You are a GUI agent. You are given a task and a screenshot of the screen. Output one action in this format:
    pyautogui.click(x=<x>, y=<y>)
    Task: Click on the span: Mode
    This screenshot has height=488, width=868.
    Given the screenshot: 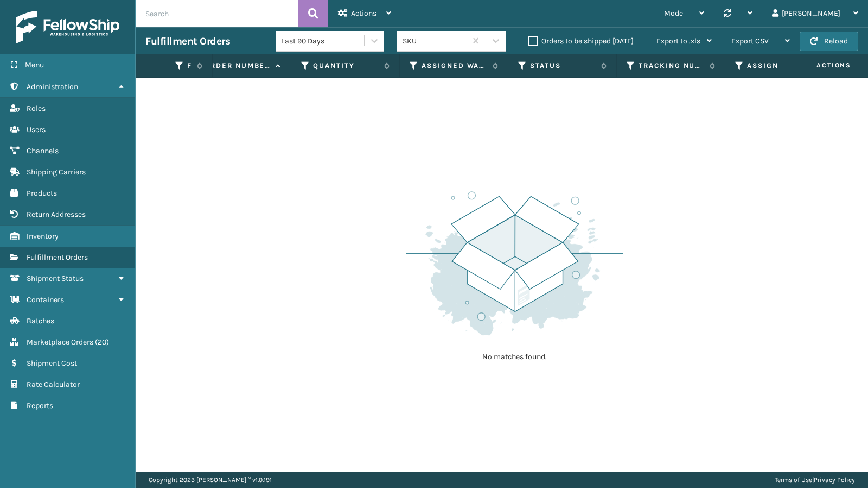 What is the action you would take?
    pyautogui.click(x=673, y=13)
    